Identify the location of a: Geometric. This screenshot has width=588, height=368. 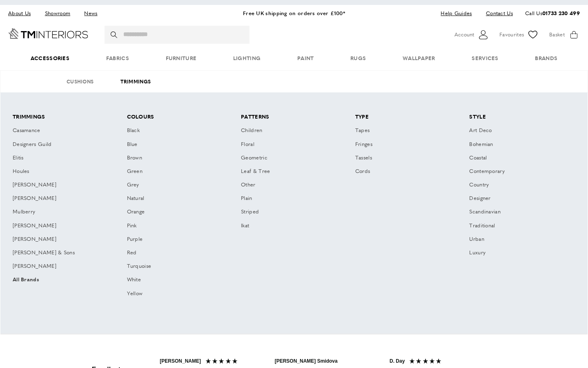
(294, 158).